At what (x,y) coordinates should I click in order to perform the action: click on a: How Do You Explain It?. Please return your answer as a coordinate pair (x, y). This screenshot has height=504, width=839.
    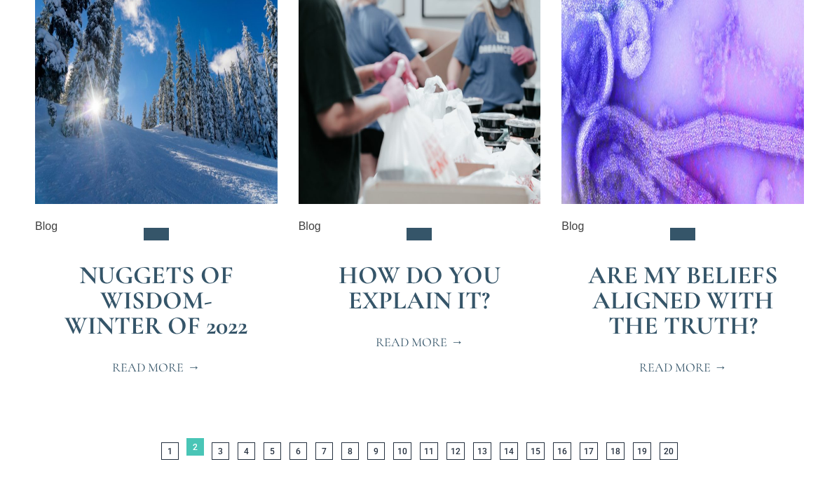
    Looking at the image, I should click on (419, 288).